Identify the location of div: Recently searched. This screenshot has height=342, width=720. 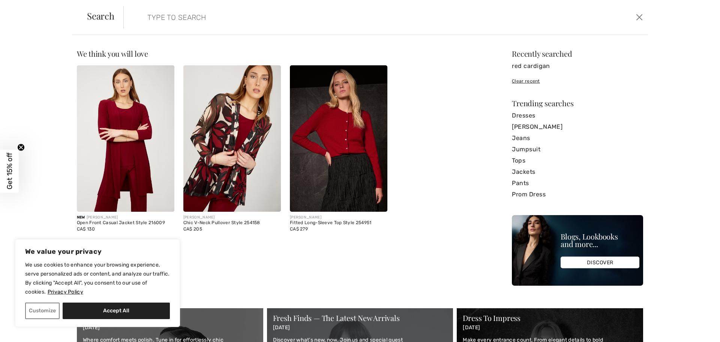
(578, 54).